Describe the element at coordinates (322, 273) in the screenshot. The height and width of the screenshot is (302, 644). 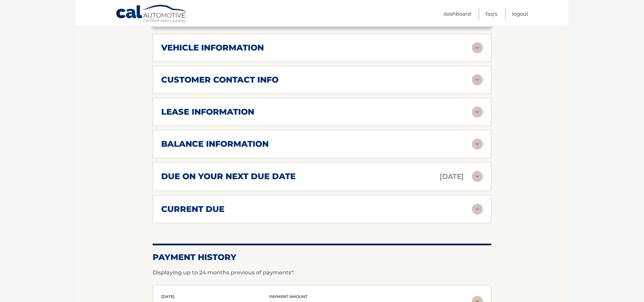
I see `p: Displaying up to 24 months previous of payments*.` at that location.